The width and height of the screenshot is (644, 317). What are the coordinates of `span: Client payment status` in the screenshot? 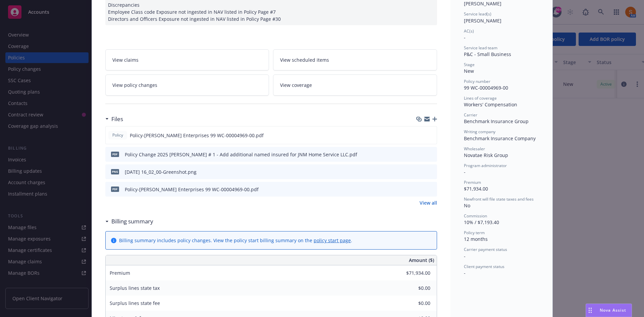 It's located at (484, 267).